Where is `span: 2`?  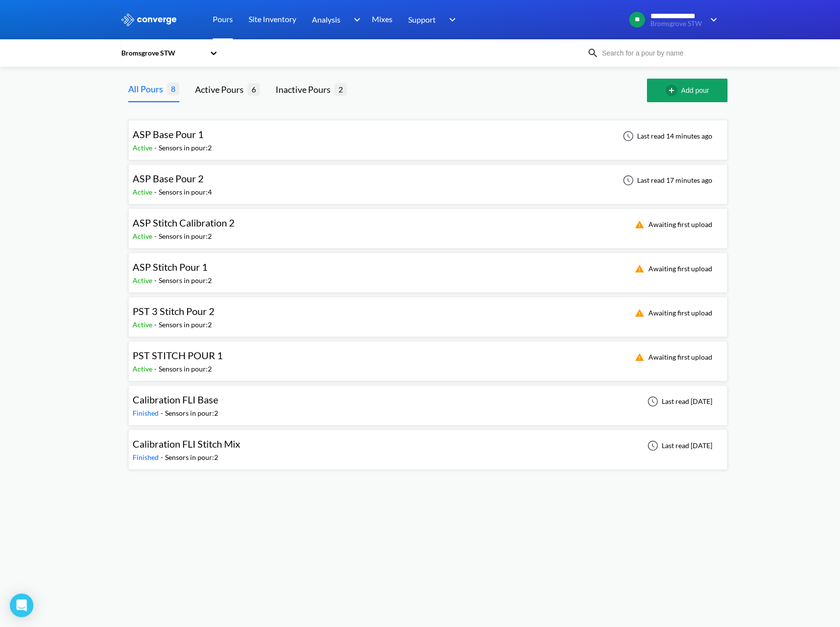
span: 2 is located at coordinates (341, 89).